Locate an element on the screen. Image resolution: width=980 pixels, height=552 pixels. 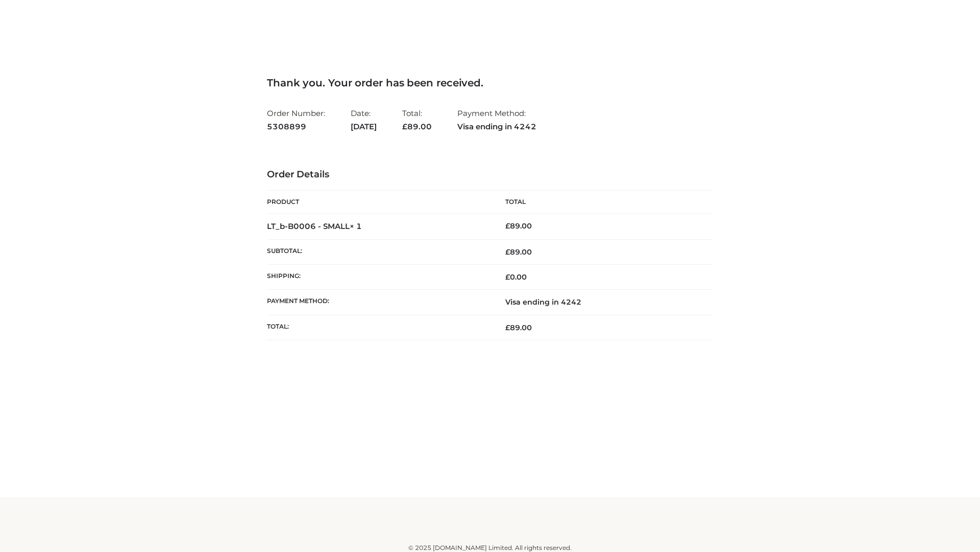
h3: Order Details is located at coordinates (490, 175).